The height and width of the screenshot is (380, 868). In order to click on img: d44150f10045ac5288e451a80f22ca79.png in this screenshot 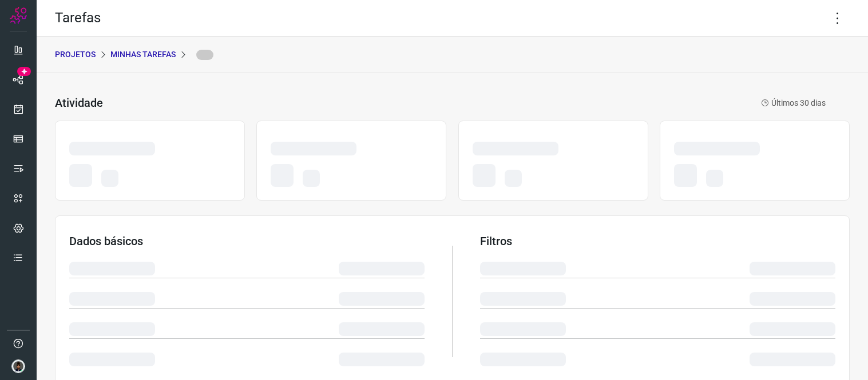, I will do `click(18, 366)`.